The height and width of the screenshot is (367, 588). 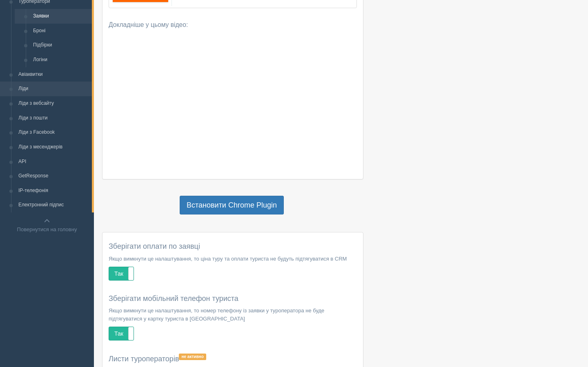 What do you see at coordinates (60, 16) in the screenshot?
I see `a: Заявки` at bounding box center [60, 16].